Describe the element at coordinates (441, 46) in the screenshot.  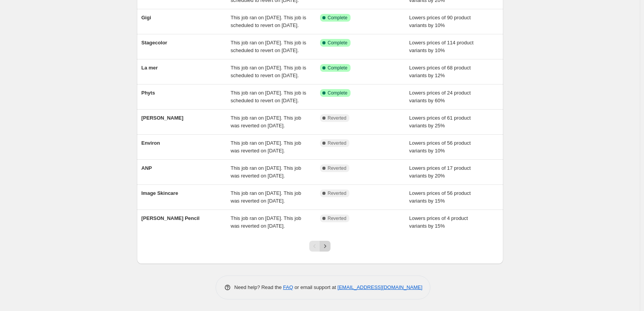
I see `span: Lowers prices of 114 product variants by 10%` at that location.